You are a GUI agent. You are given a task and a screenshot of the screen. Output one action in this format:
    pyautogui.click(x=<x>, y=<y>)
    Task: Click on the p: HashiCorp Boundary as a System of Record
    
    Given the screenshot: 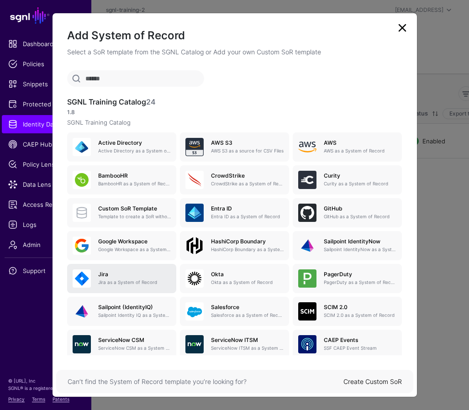 What is the action you would take?
    pyautogui.click(x=247, y=249)
    